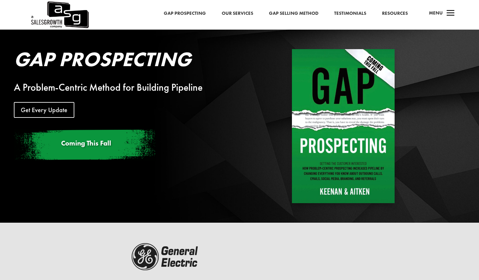 This screenshot has height=280, width=479. What do you see at coordinates (436, 13) in the screenshot?
I see `span: Menu` at bounding box center [436, 13].